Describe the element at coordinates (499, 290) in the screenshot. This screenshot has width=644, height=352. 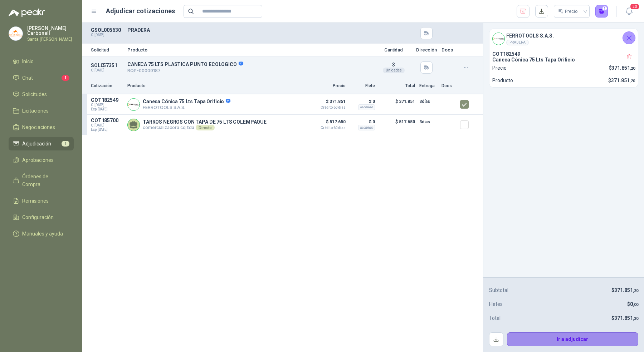
I see `p: Subtotal` at that location.